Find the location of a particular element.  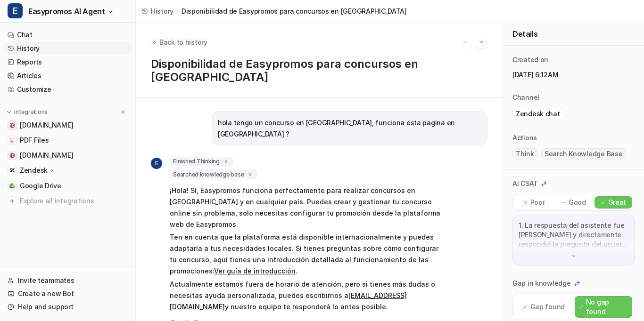

p: Channel is located at coordinates (526, 97).